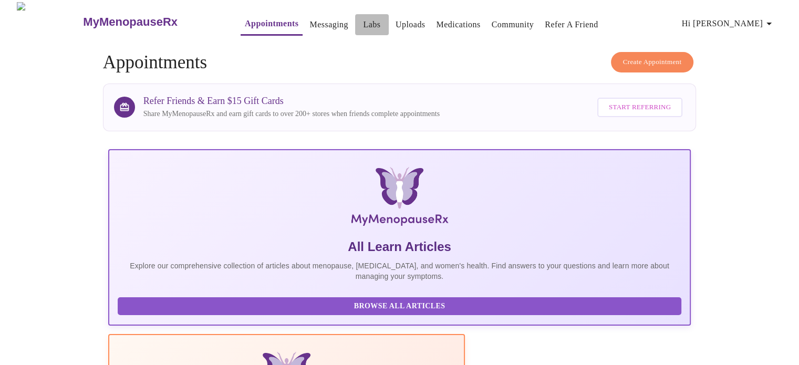 Image resolution: width=799 pixels, height=365 pixels. I want to click on a: Browse All Articles, so click(401, 305).